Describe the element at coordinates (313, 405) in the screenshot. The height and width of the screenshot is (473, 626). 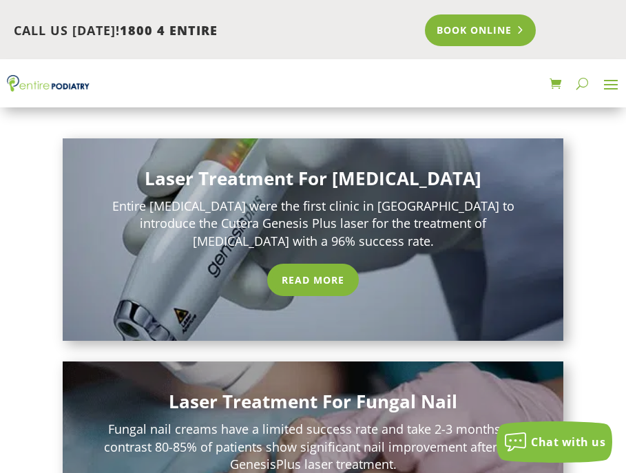
I see `h2: Laser Treatment For Fungal Nail` at that location.